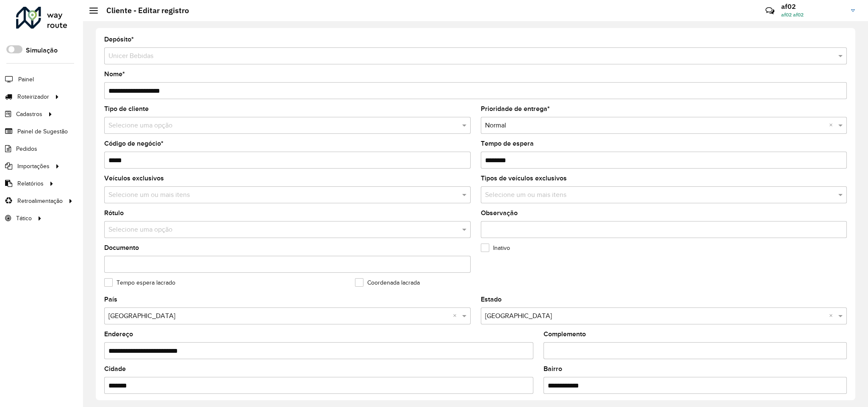 Image resolution: width=868 pixels, height=407 pixels. What do you see at coordinates (143, 11) in the screenshot?
I see `h2: Cliente - Editar registro` at bounding box center [143, 11].